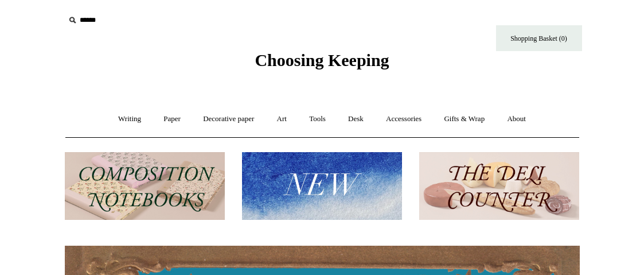 This screenshot has width=644, height=275. Describe the element at coordinates (539, 38) in the screenshot. I see `a: Shopping Basket (0)` at that location.